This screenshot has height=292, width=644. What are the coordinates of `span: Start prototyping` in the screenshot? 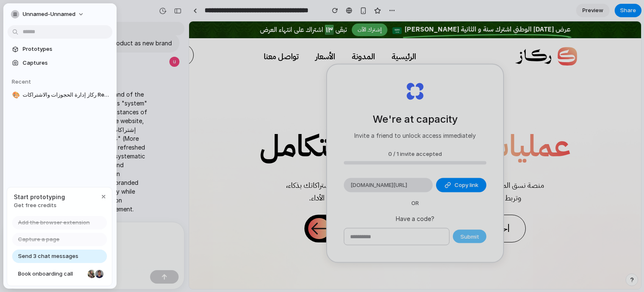 It's located at (39, 197).